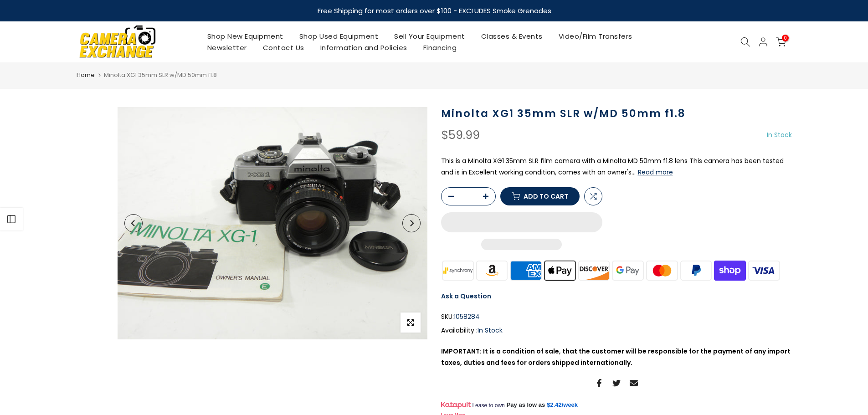 The height and width of the screenshot is (415, 868). What do you see at coordinates (628, 270) in the screenshot?
I see `img: google pay` at bounding box center [628, 270].